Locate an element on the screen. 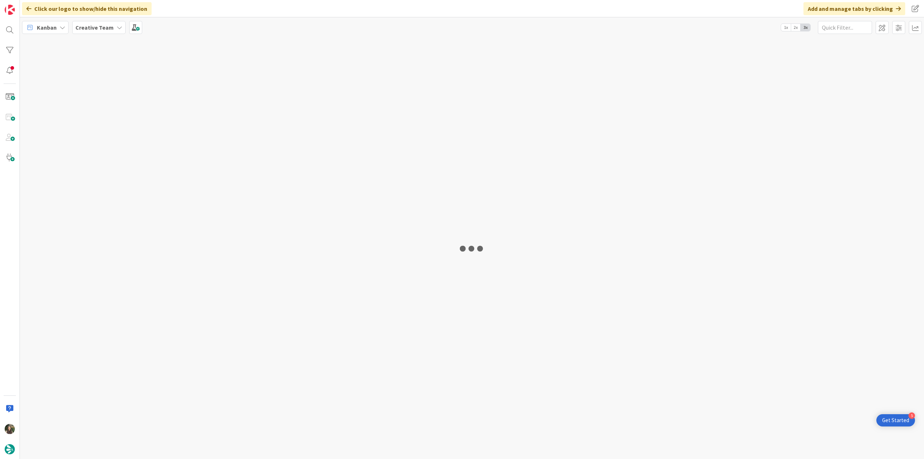 This screenshot has width=924, height=459. div: Add and manage tabs by clicking is located at coordinates (855, 9).